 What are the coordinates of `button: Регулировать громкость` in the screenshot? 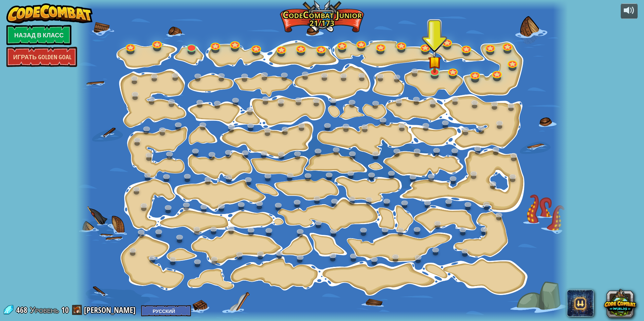 It's located at (629, 11).